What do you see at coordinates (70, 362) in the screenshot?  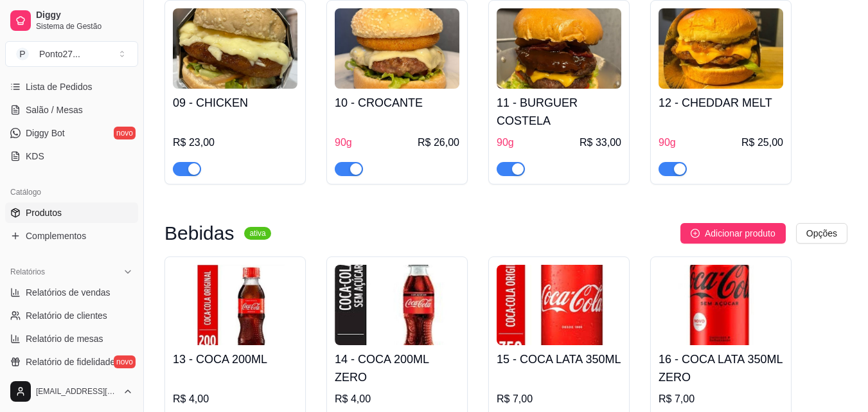 I see `span: Relatório de fidelidade` at bounding box center [70, 362].